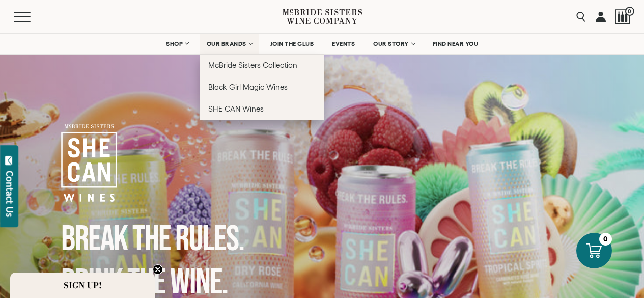 This screenshot has width=644, height=298. Describe the element at coordinates (82, 286) in the screenshot. I see `span: SIGN UP!` at that location.